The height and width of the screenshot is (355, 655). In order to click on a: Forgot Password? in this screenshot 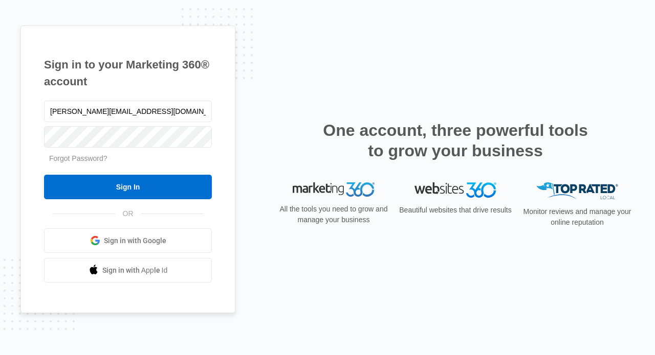, I will do `click(78, 159)`.